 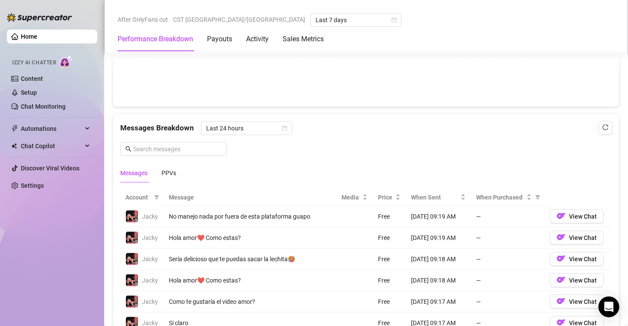 What do you see at coordinates (29, 36) in the screenshot?
I see `a: Home` at bounding box center [29, 36].